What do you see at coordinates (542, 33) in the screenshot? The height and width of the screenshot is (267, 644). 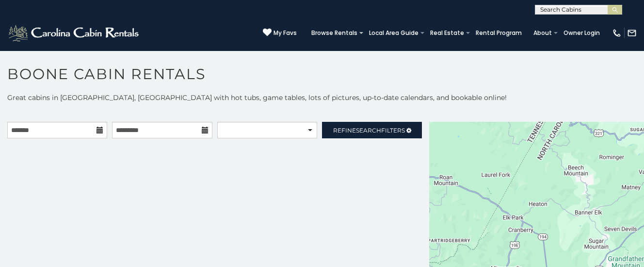 I see `a: About` at bounding box center [542, 33].